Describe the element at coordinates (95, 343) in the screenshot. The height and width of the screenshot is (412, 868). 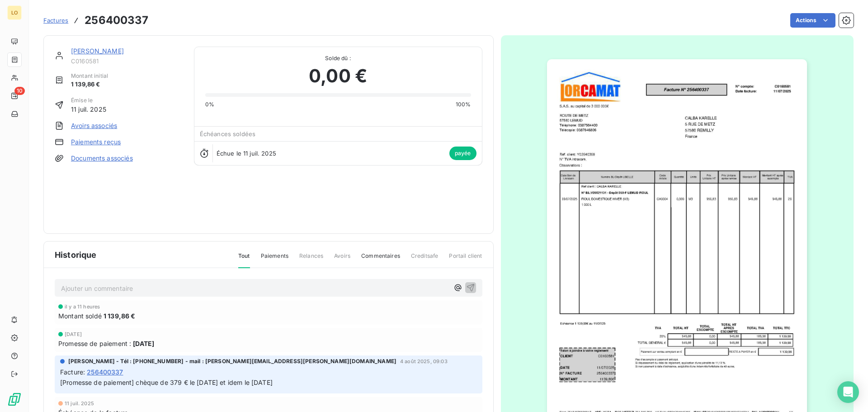
I see `span: Promesse de paiement :` at that location.